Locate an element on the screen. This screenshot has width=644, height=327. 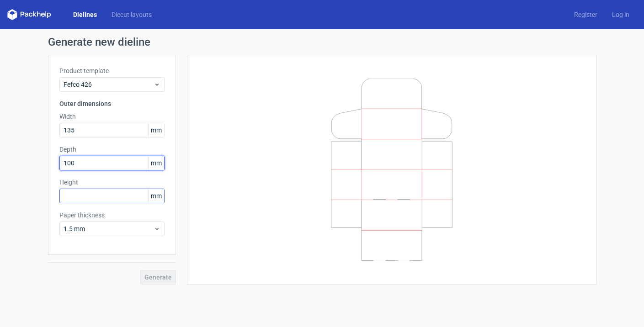
label: Depth is located at coordinates (112, 149).